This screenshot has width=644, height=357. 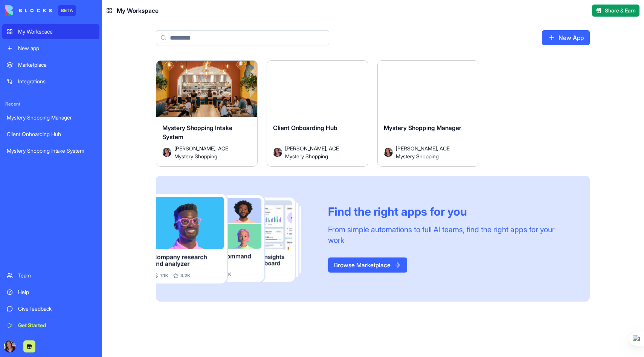 I want to click on div: Get Started, so click(x=57, y=326).